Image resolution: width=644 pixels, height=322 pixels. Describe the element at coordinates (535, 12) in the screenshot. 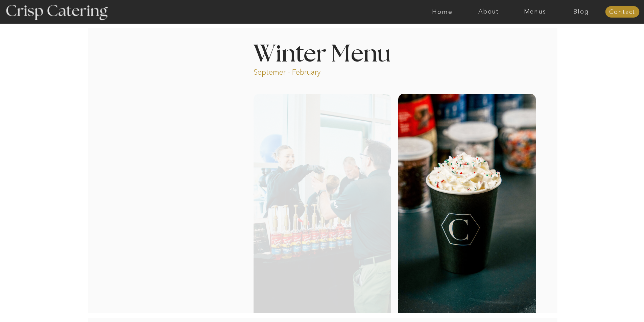

I see `nav: Menus` at that location.